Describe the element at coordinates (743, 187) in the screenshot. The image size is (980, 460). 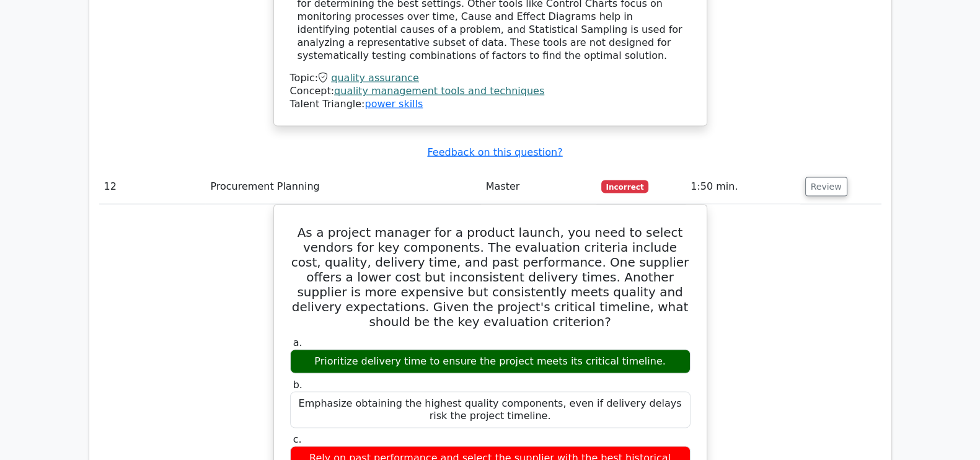
I see `td: 1:50 min.` at that location.